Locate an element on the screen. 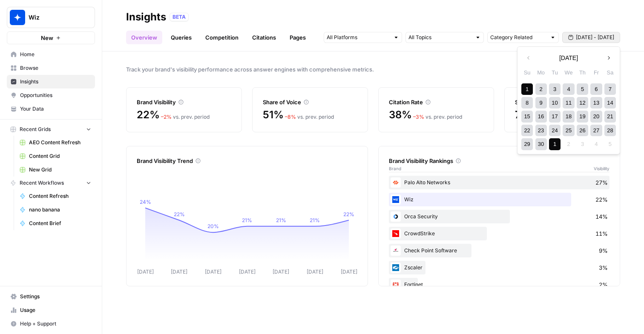  div: Brand Visibility is located at coordinates (184, 102).